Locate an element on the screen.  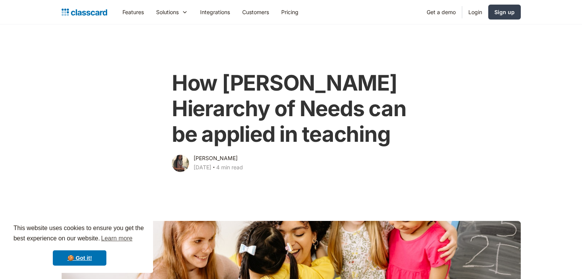
a: Sign up is located at coordinates (504, 12).